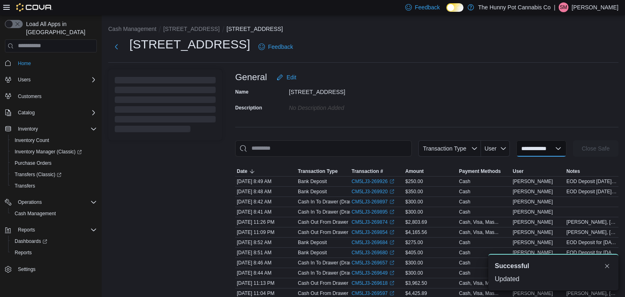 Image resolution: width=625 pixels, height=297 pixels. I want to click on a: CM5LJ3-269649External link, so click(373, 273).